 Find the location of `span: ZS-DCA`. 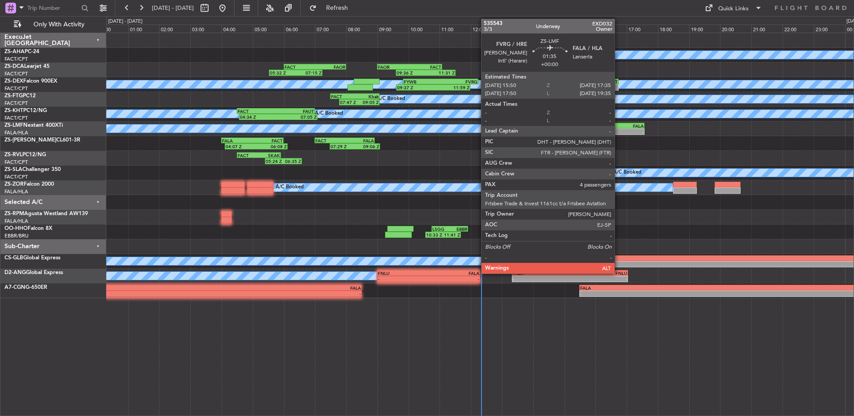

span: ZS-DCA is located at coordinates (14, 67).